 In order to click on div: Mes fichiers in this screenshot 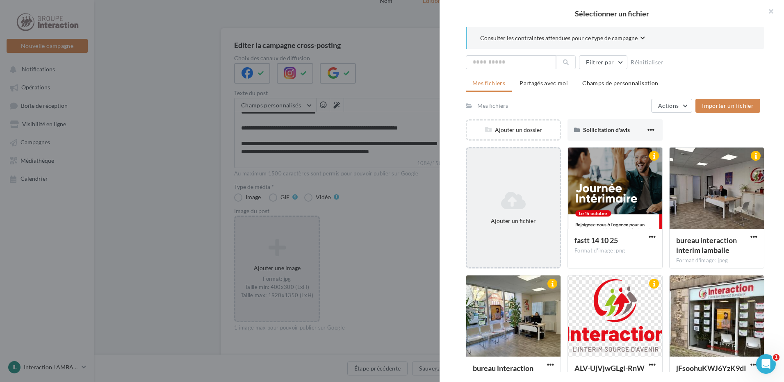, I will do `click(492, 106)`.